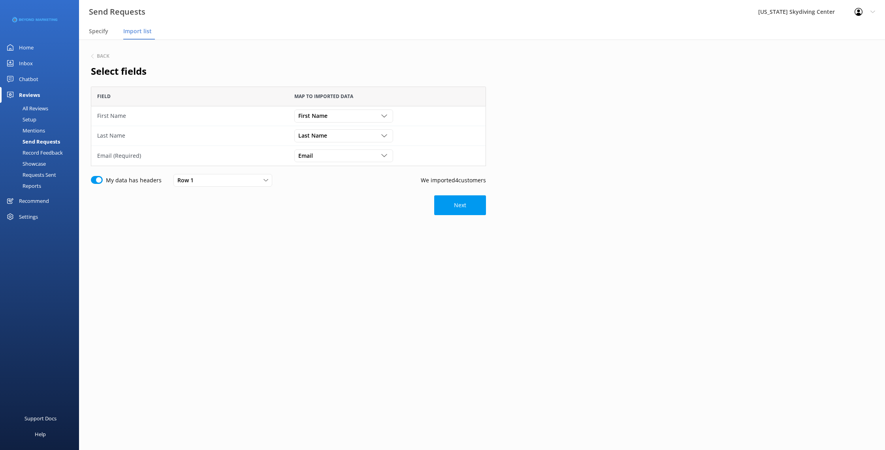 Image resolution: width=885 pixels, height=450 pixels. What do you see at coordinates (30, 175) in the screenshot?
I see `div: Requests Sent` at bounding box center [30, 175].